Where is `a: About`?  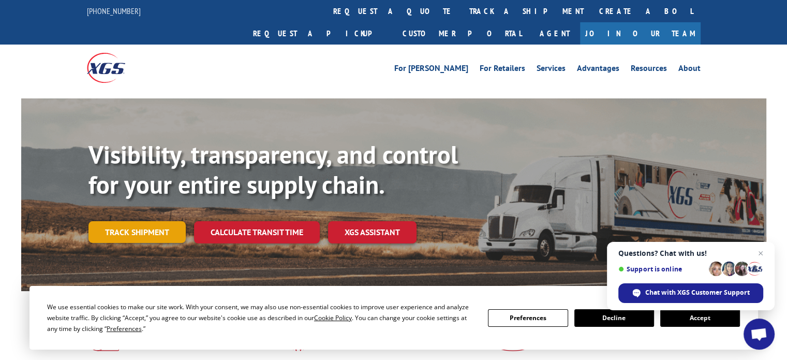 a: About is located at coordinates (690, 70).